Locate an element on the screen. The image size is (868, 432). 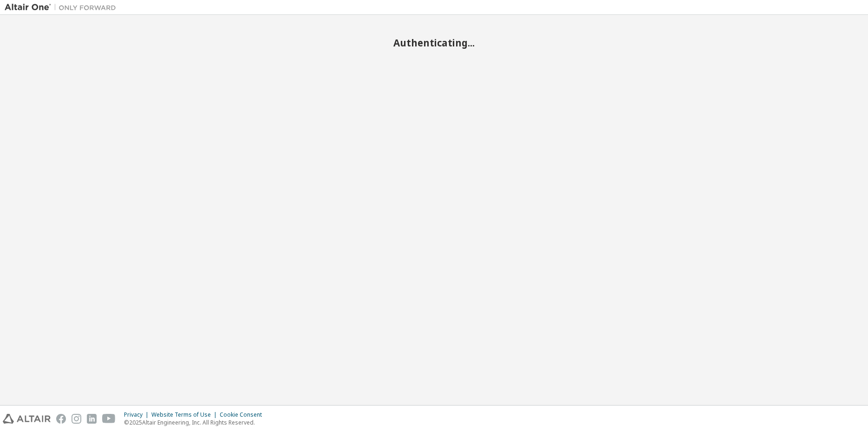
img: linkedin.svg is located at coordinates (91, 419).